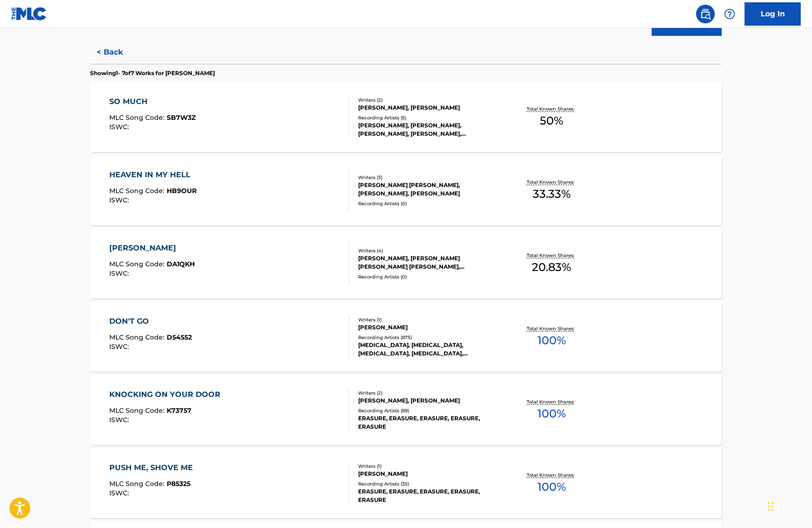  I want to click on span: HB9OUR, so click(181, 191).